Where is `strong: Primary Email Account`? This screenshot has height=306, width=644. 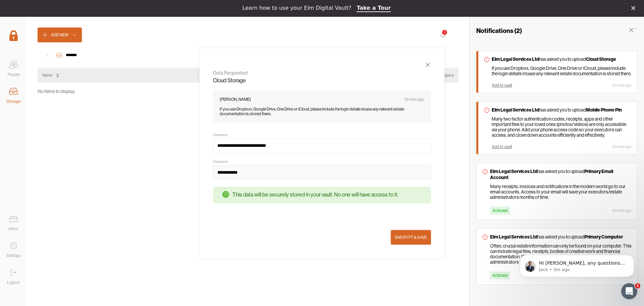
strong: Primary Email Account is located at coordinates (552, 174).